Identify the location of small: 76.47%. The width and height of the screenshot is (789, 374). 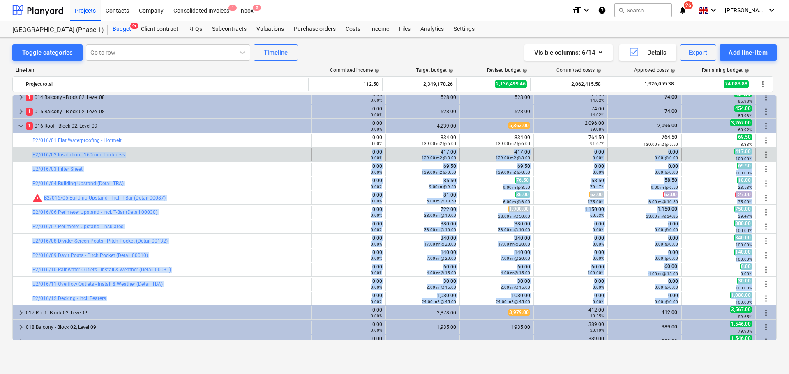
(597, 187).